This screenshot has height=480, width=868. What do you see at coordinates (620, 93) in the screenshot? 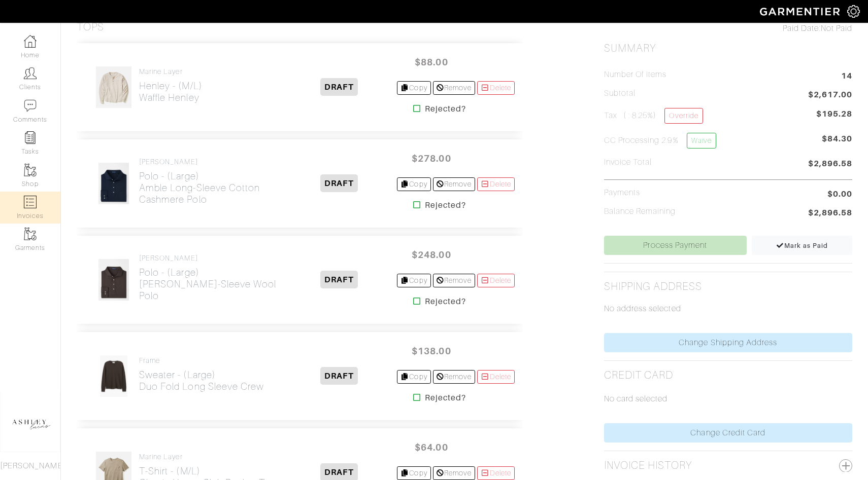
I see `h5: Subtotal` at bounding box center [620, 93].